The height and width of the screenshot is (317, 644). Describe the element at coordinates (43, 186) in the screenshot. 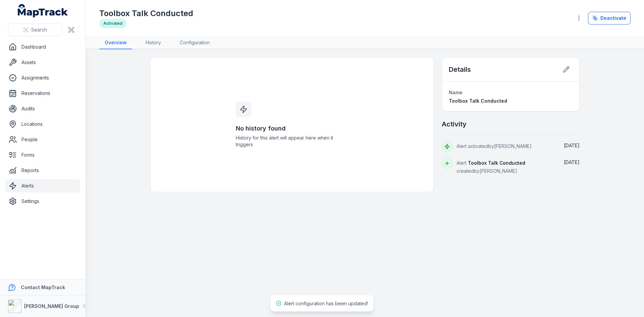

I see `a: Alerts` at that location.